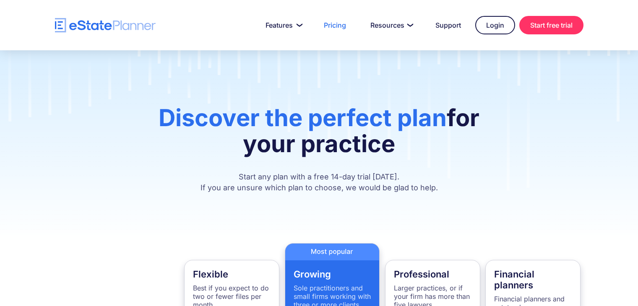 This screenshot has width=638, height=306. Describe the element at coordinates (332, 274) in the screenshot. I see `h4: Growing` at that location.